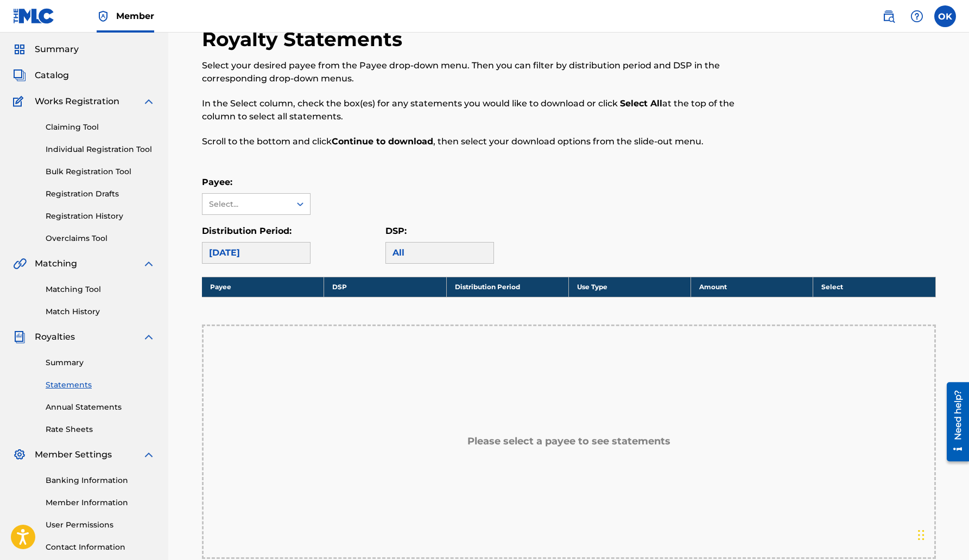  I want to click on span: Member Settings, so click(73, 455).